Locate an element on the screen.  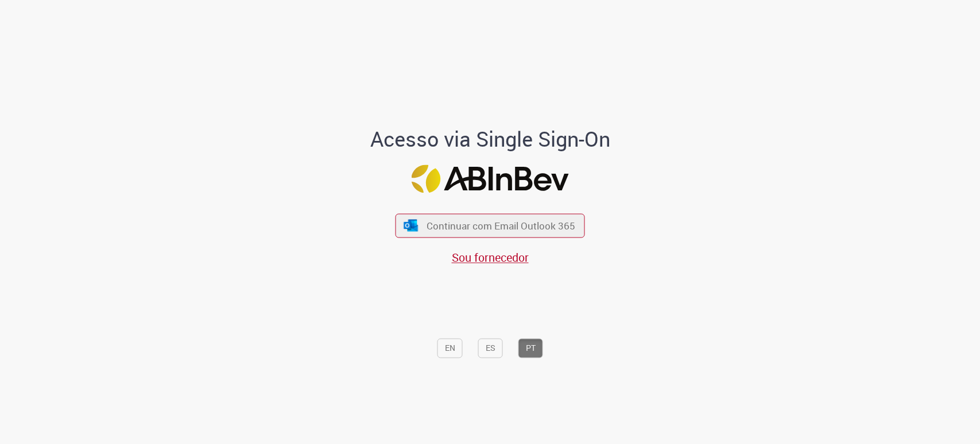
span: Sou fornecedor is located at coordinates (490, 257).